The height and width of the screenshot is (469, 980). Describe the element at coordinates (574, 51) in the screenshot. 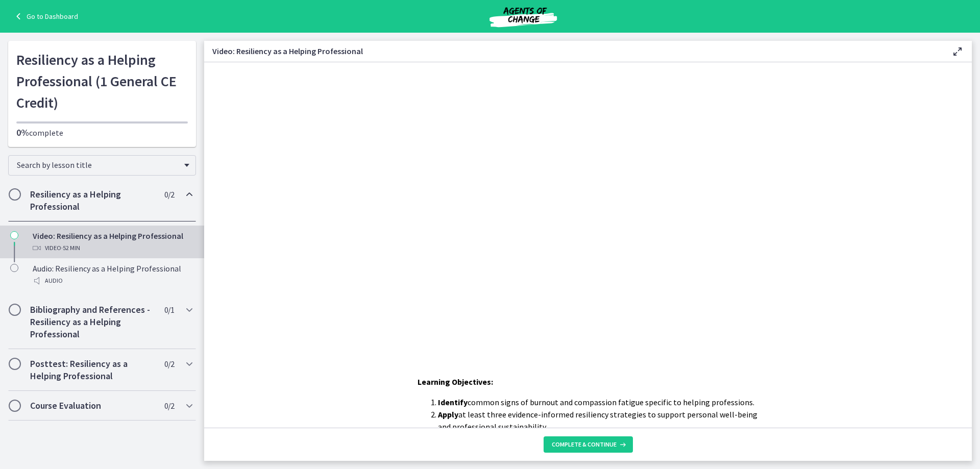

I see `h3: Video: Resiliency as a Helping Professional` at that location.